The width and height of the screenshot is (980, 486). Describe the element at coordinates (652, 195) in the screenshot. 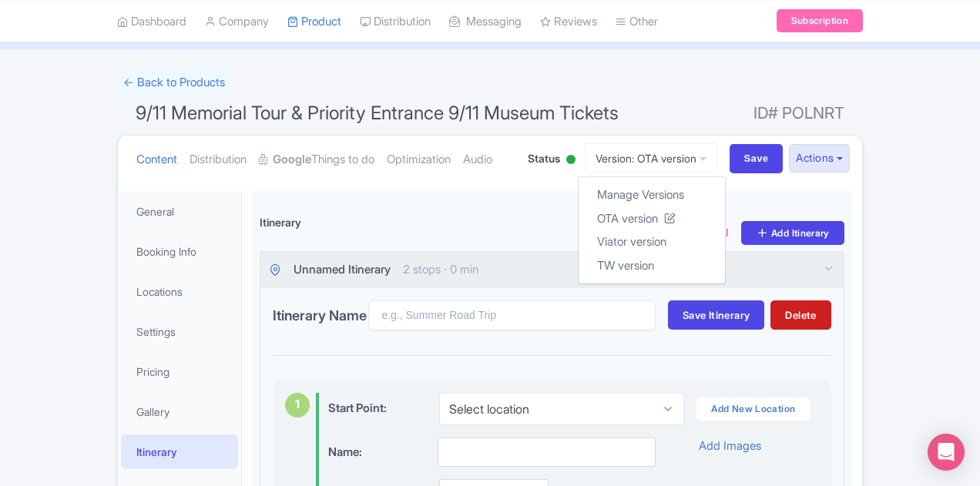

I see `a: Manage Versions` at that location.